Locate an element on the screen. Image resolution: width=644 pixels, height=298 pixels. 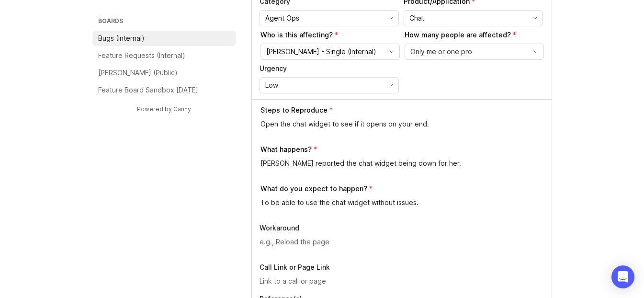
input: Agent Ops is located at coordinates (324, 18).